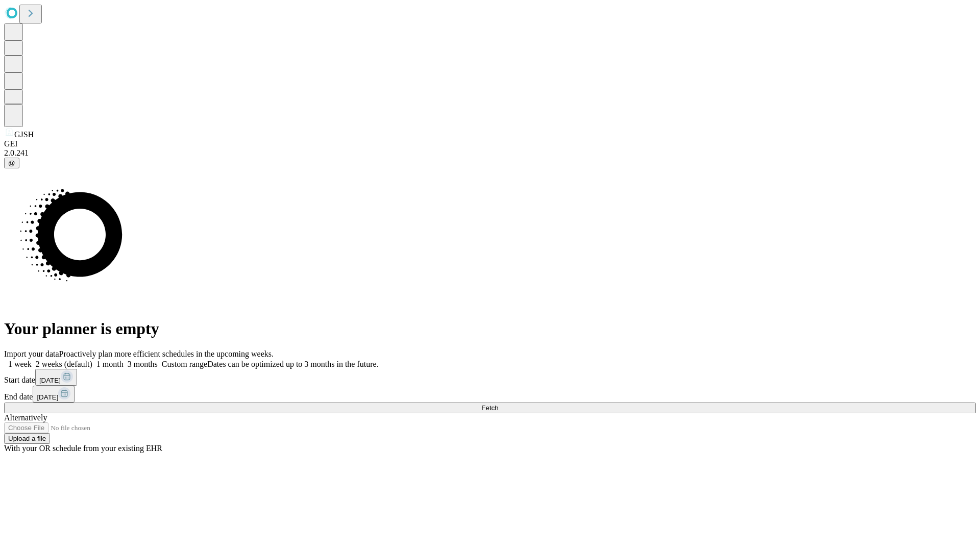 This screenshot has width=980, height=551. What do you see at coordinates (490, 144) in the screenshot?
I see `div: GEI` at bounding box center [490, 144].